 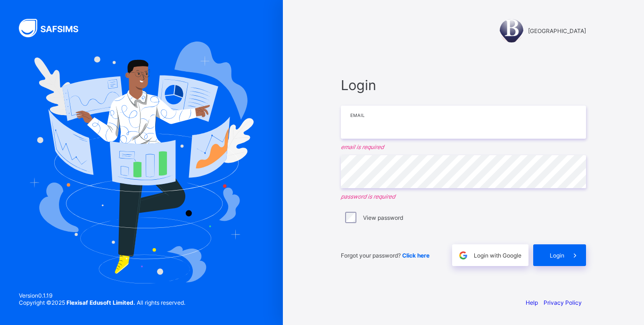 What do you see at coordinates (102, 295) in the screenshot?
I see `span: Version 0.1.19` at bounding box center [102, 295].